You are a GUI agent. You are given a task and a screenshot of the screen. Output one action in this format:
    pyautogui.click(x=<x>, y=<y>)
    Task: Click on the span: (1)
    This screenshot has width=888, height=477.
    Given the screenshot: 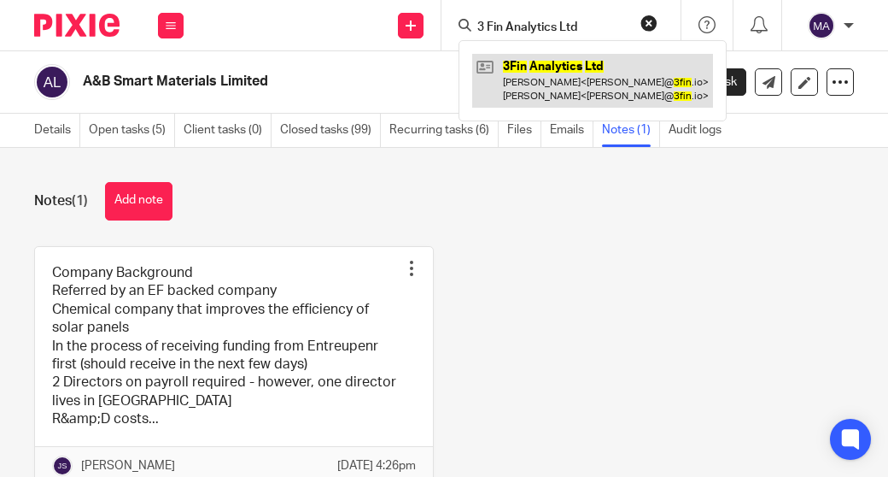 What is the action you would take?
    pyautogui.click(x=79, y=201)
    